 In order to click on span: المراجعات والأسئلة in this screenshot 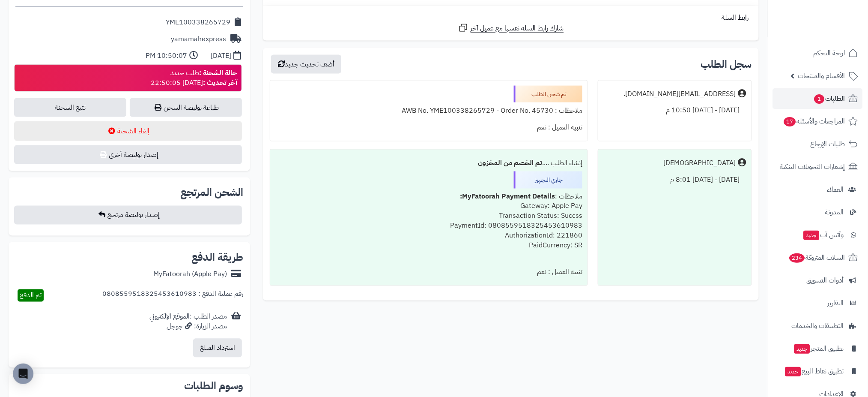, I will do `click(814, 121)`.